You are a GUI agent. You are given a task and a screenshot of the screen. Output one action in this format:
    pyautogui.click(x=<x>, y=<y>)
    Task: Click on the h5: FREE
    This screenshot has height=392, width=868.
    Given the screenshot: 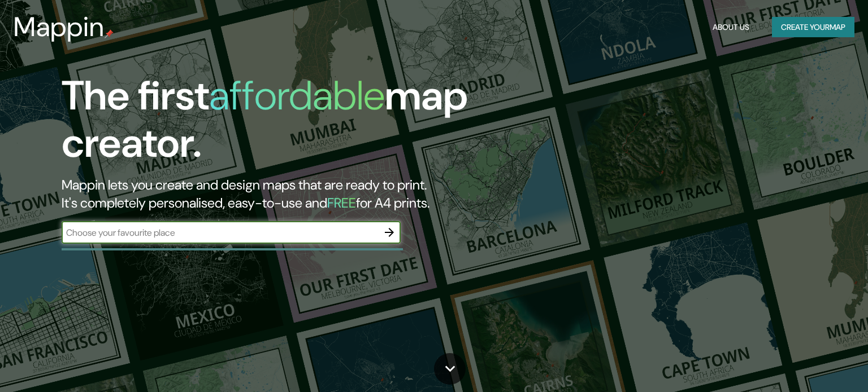 What is the action you would take?
    pyautogui.click(x=342, y=203)
    